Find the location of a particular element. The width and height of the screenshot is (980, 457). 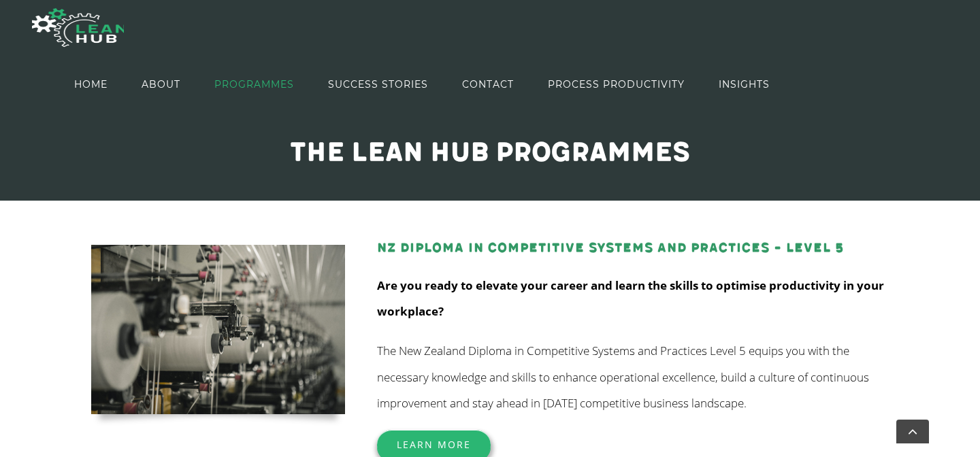

a: CONTACT is located at coordinates (489, 83).